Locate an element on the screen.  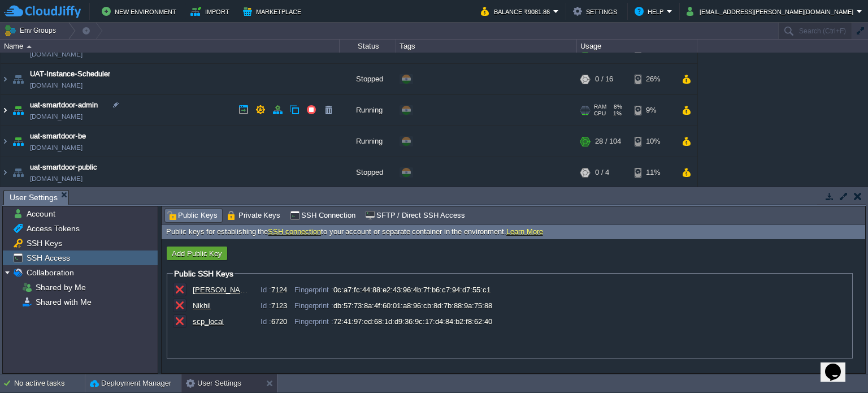
div: scp_local is located at coordinates (221, 321).